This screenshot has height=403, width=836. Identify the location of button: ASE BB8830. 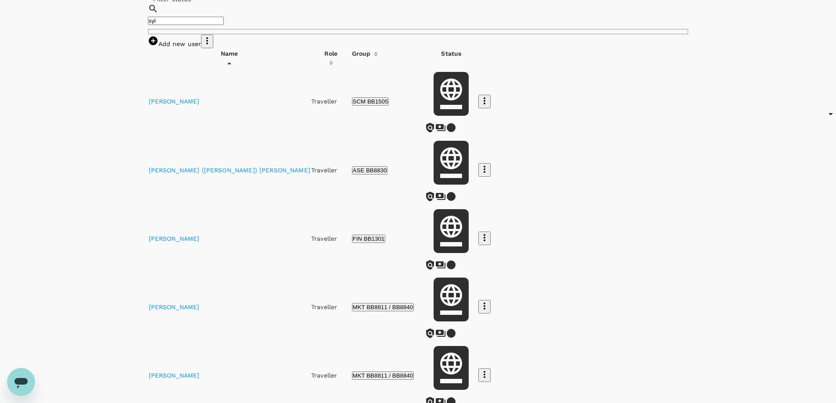
(370, 170).